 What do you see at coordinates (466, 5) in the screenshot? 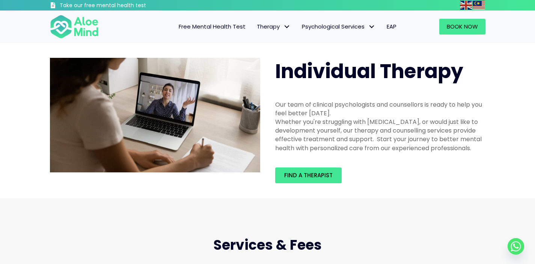
I see `a: English` at bounding box center [466, 5].